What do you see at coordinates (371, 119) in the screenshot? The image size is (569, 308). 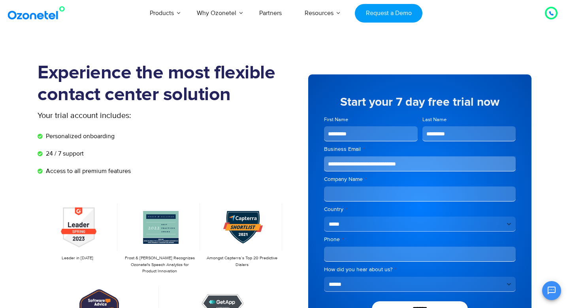 I see `label: First Name` at bounding box center [371, 119].